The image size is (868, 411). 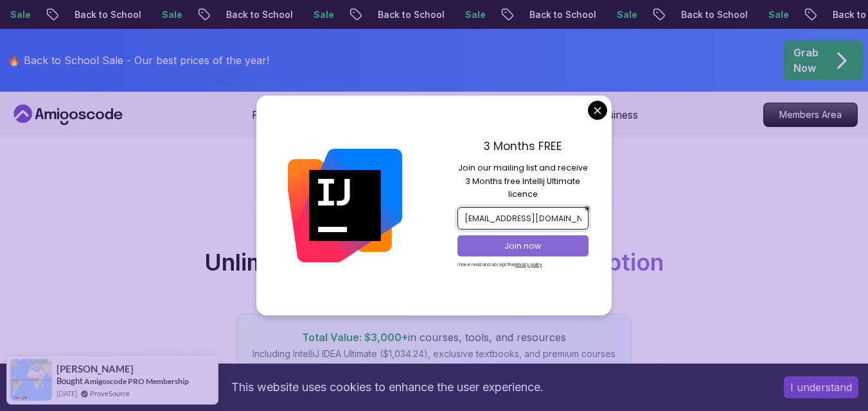 What do you see at coordinates (138, 61) in the screenshot?
I see `p: 🔥 Back to School Sale - Our best prices of the year!` at bounding box center [138, 61].